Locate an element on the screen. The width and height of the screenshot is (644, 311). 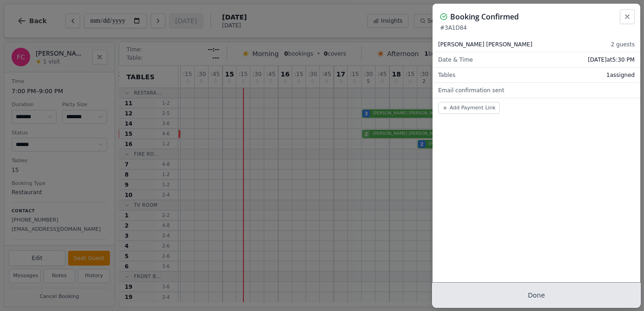
span: Date & Time is located at coordinates (455, 60).